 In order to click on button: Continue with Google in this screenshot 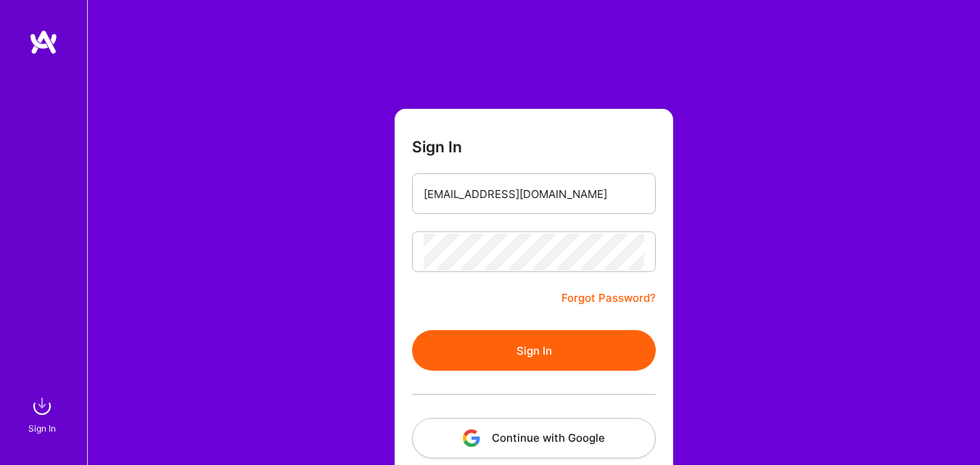, I will do `click(533, 438)`.